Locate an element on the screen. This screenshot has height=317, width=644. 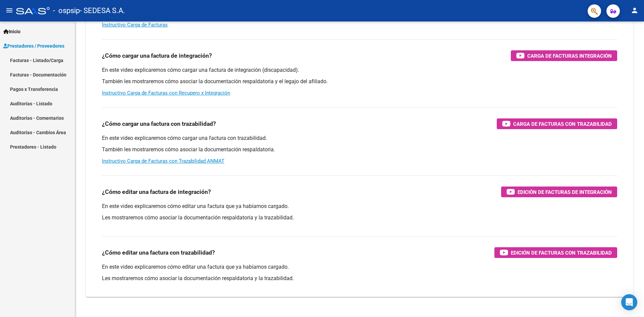
p: También les mostraremos cómo asociar la documentación respaldatoria y el legajo del afiliado. is located at coordinates (359, 82).